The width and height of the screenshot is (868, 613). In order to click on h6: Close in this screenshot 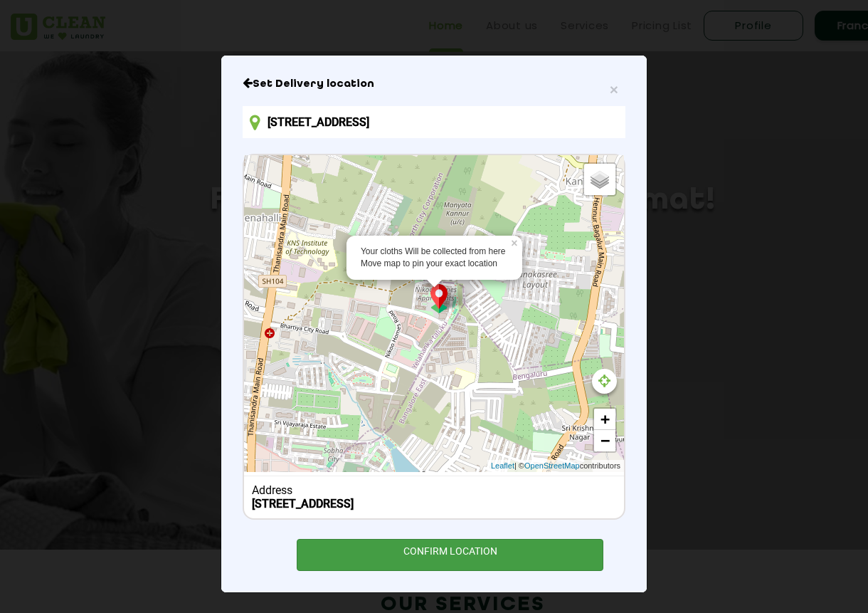, I will do `click(434, 84)`.